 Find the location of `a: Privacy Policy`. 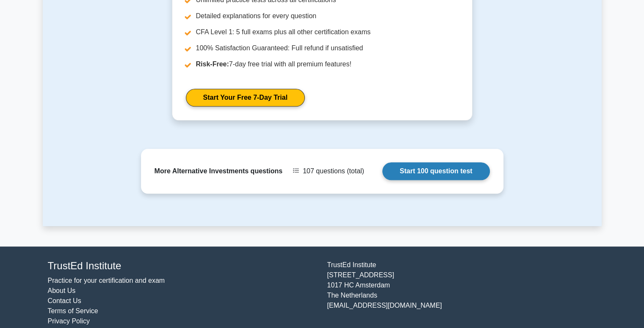

a: Privacy Policy is located at coordinates (69, 321).